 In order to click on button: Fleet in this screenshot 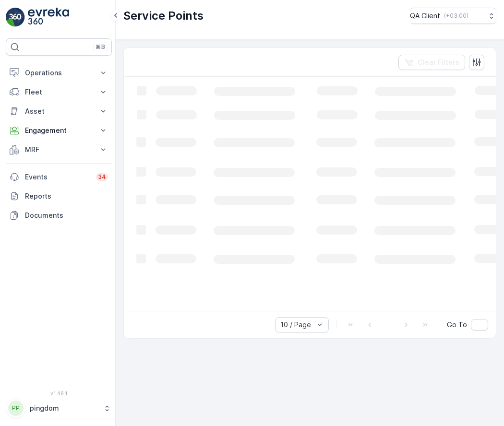, I will do `click(59, 92)`.